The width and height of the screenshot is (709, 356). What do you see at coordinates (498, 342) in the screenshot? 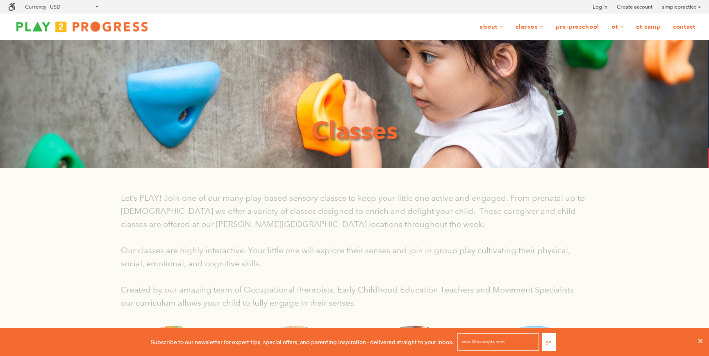
I see `input: email@example.com` at bounding box center [498, 342].